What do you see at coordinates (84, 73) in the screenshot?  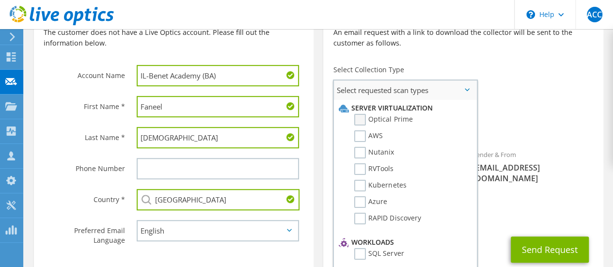 I see `label: Account Name` at bounding box center [84, 73].